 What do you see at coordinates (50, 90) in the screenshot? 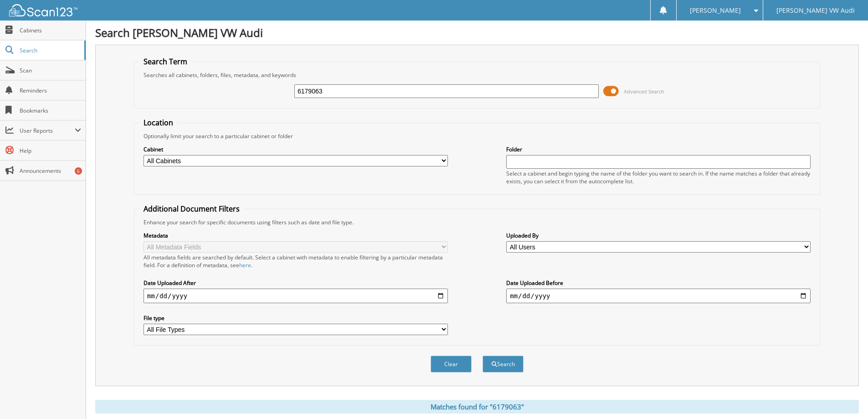
I see `span: Reminders` at bounding box center [50, 90].